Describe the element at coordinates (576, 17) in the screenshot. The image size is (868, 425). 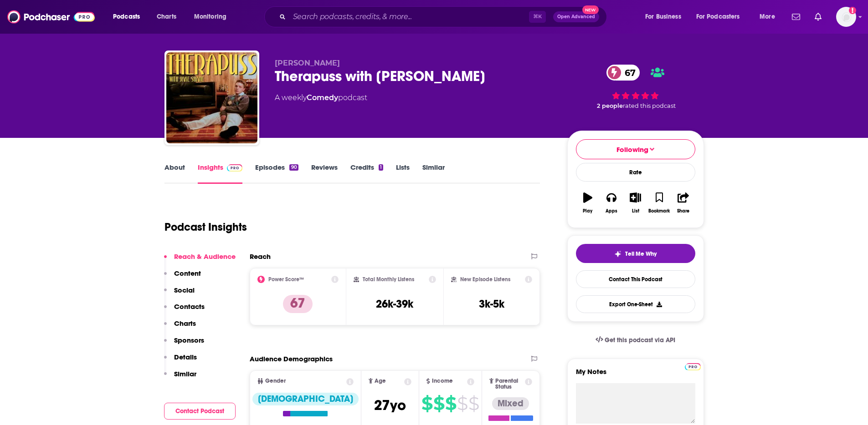
I see `span: Open Advanced` at that location.